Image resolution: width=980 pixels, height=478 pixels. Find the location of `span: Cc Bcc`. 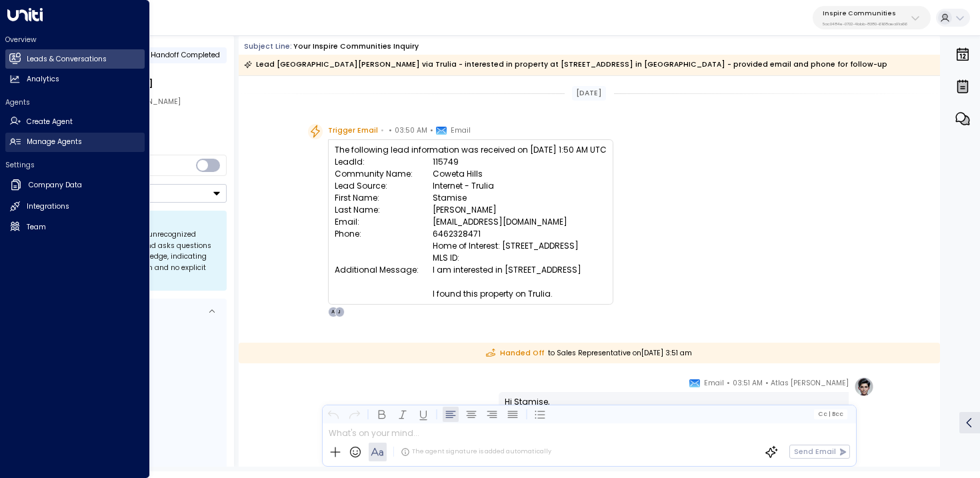

span: Cc Bcc is located at coordinates (831, 414).